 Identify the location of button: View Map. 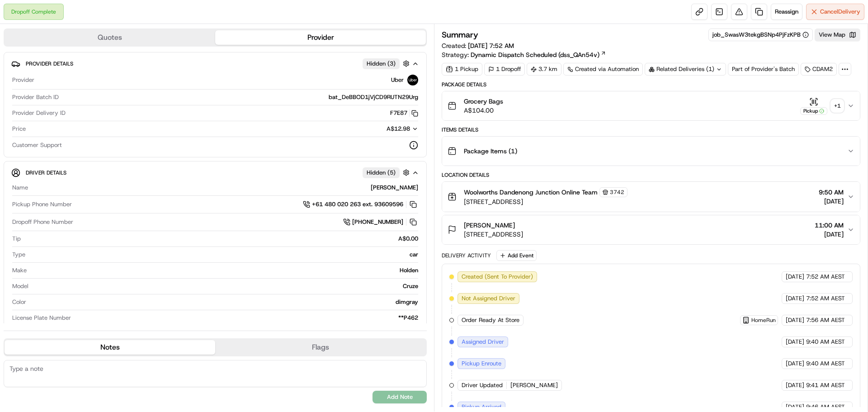
(838, 35).